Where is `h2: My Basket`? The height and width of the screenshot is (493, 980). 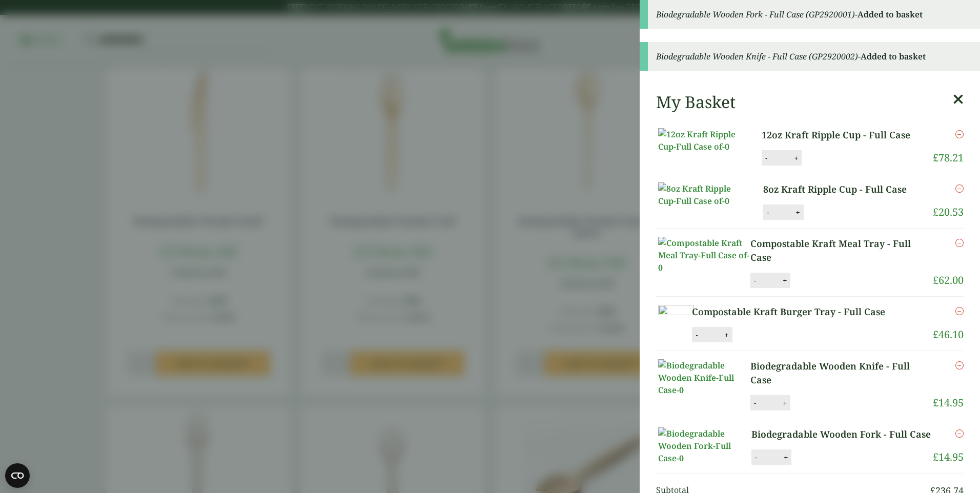 h2: My Basket is located at coordinates (696, 102).